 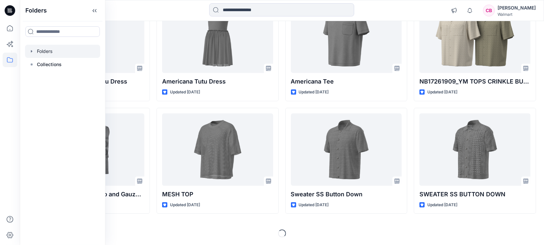 I want to click on p: SWEATER SS BUTTON DOWN, so click(x=475, y=195).